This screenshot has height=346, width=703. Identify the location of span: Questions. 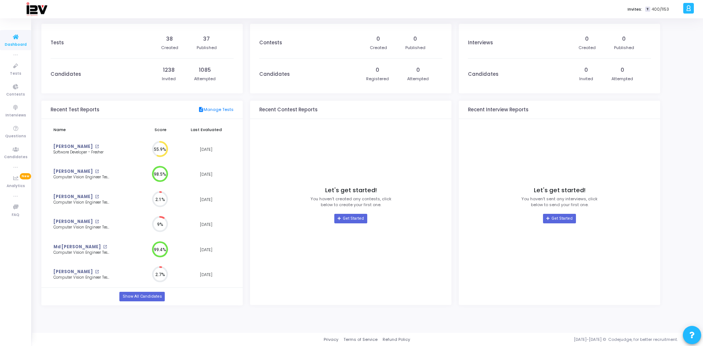
(15, 136).